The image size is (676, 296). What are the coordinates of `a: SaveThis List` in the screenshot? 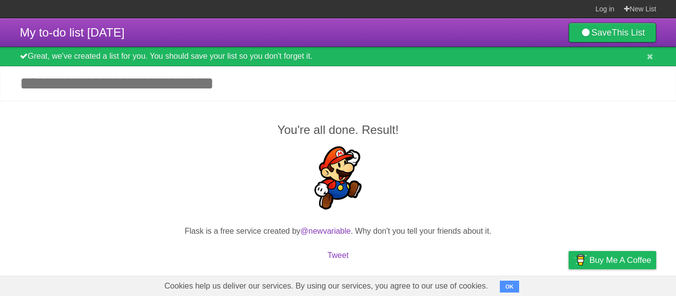 It's located at (612, 33).